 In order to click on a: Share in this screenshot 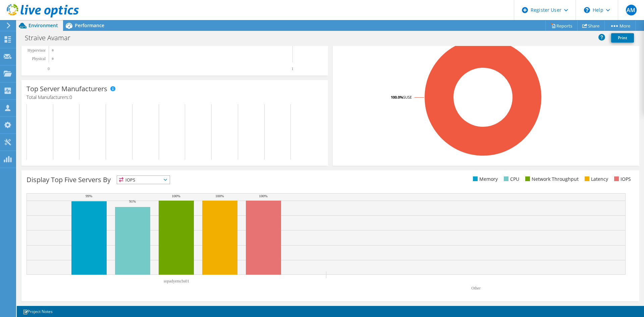, I will do `click(591, 25)`.